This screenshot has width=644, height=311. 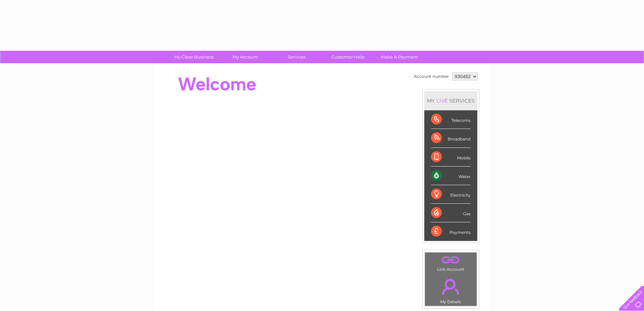 I want to click on td: My Details, so click(x=450, y=290).